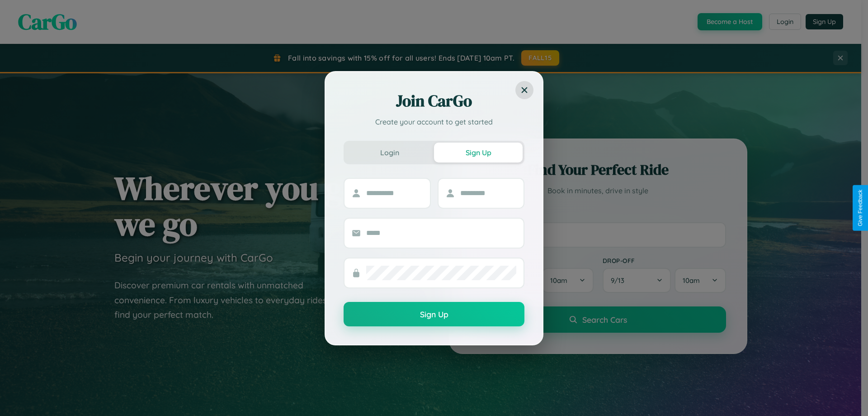 This screenshot has height=416, width=868. What do you see at coordinates (860, 208) in the screenshot?
I see `div: Give Feedback` at bounding box center [860, 208].